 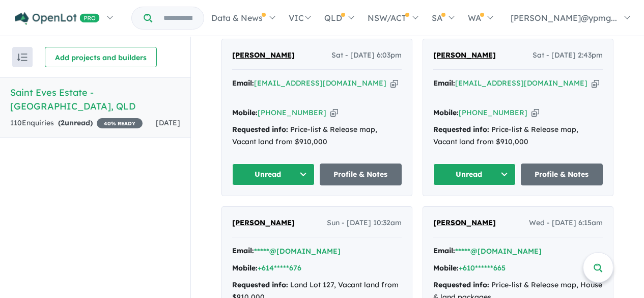 What do you see at coordinates (57, 19) in the screenshot?
I see `img: Openlot PRO Logo White` at bounding box center [57, 19].